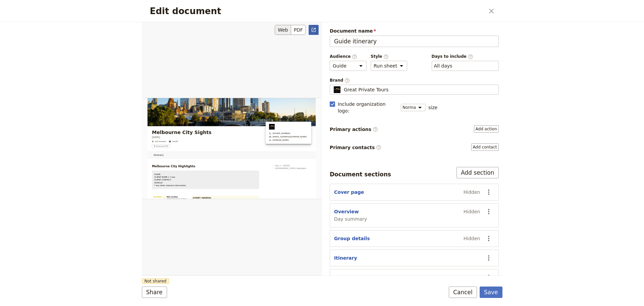 The height and width of the screenshot is (306, 644). What do you see at coordinates (366, 90) in the screenshot?
I see `span: Great Private Tours` at bounding box center [366, 90].